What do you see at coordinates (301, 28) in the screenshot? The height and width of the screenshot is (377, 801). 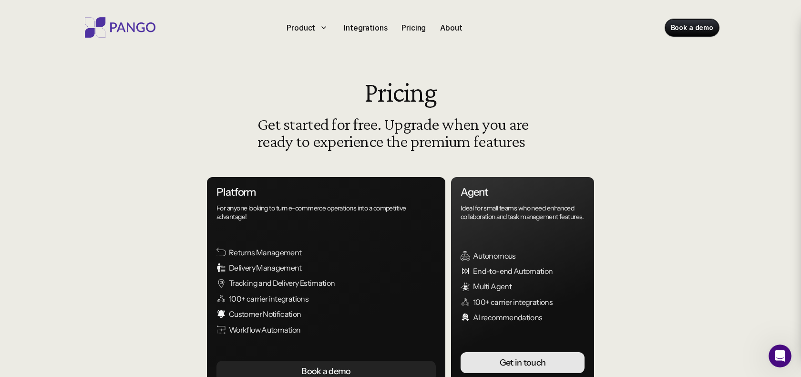 I see `p: Product` at bounding box center [301, 28].